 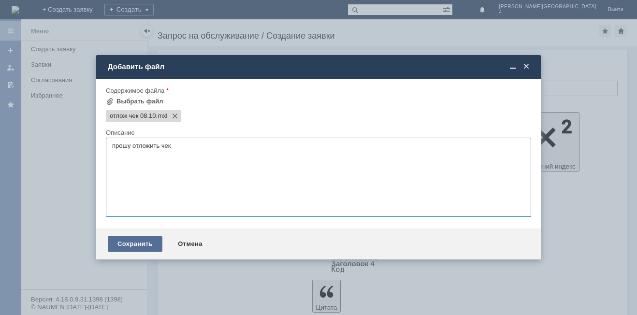 I want to click on span: Закрыть, so click(x=527, y=67).